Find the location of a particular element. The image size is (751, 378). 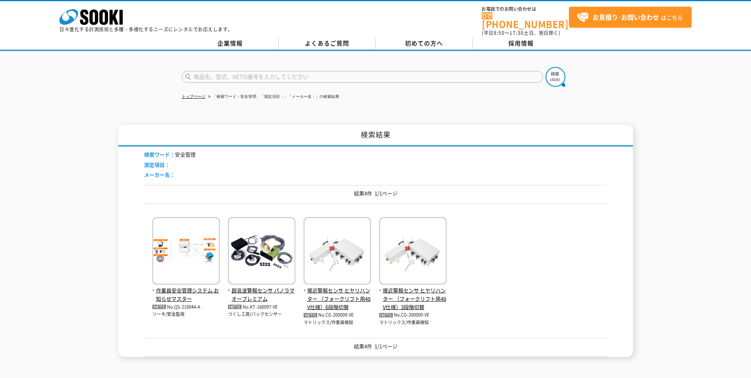

img: btn_search.png is located at coordinates (555, 77).